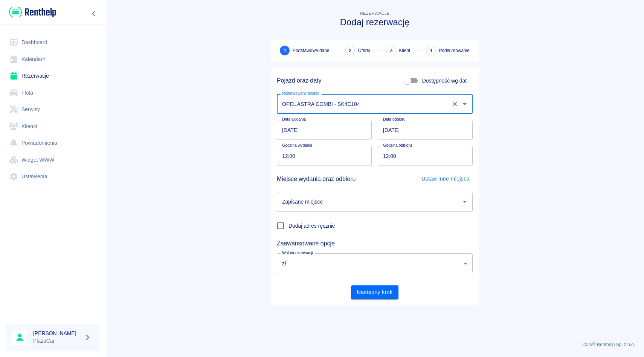 The width and height of the screenshot is (644, 357). I want to click on button: Następny krok, so click(375, 292).